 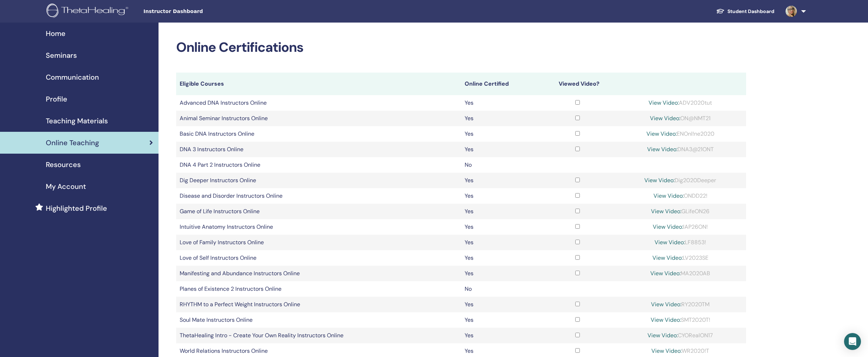 I want to click on td: ThetaHealing Intro - Create Your Own Reality Instructors Online, so click(x=318, y=336).